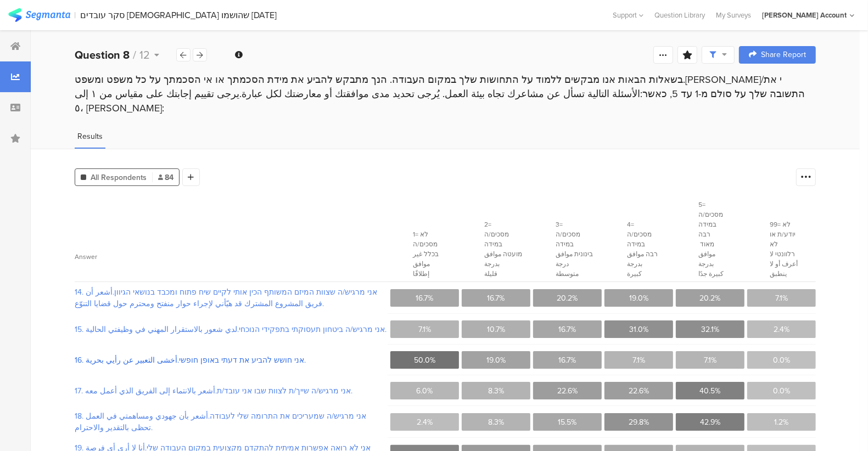 The image size is (868, 451). What do you see at coordinates (230, 298) in the screenshot?
I see `span: 14. אני מרגיש/ה שצוות המיזם המשותף הכין אותי לקיים שיח פתוח ומכבד בנושאי הגיוון.أشعر أن فريق المش...` at bounding box center [230, 298].